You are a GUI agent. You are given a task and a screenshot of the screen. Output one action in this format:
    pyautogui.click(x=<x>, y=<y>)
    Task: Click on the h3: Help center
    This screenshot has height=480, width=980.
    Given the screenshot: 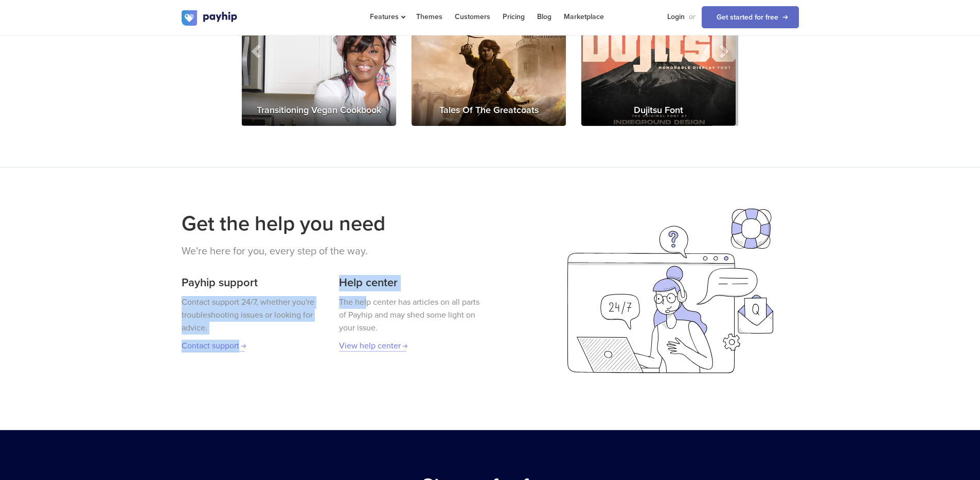 What is the action you would take?
    pyautogui.click(x=410, y=283)
    